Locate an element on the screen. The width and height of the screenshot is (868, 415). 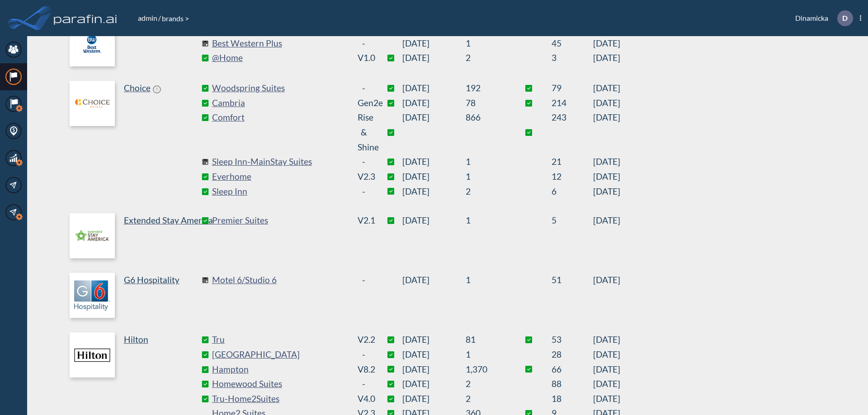
a: admin is located at coordinates (147, 17).